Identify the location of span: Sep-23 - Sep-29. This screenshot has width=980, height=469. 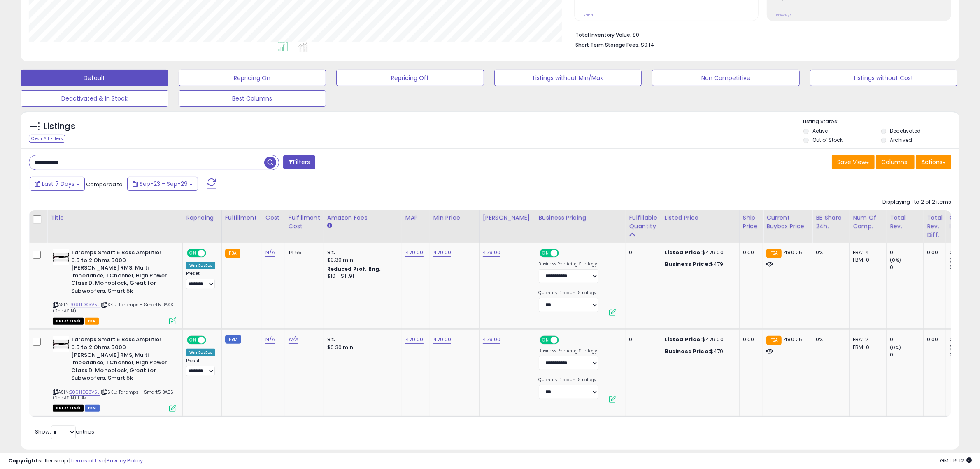
(164, 184).